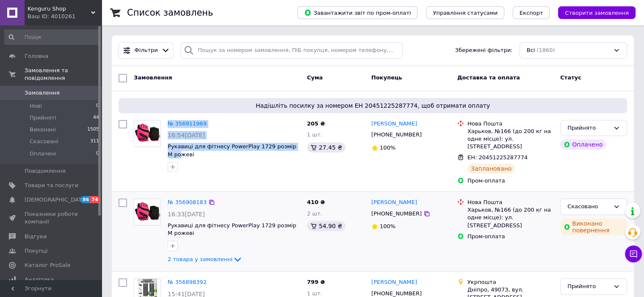 The image size is (644, 297). I want to click on span: Каталог ProSale, so click(47, 265).